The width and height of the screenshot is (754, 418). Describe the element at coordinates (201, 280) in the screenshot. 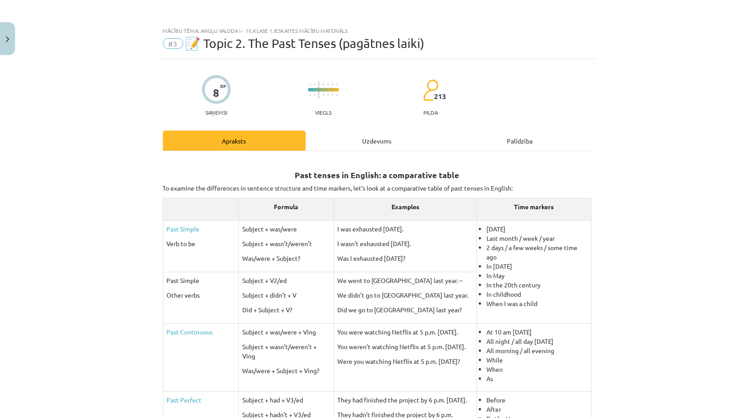

I see `p: Past Simple` at that location.